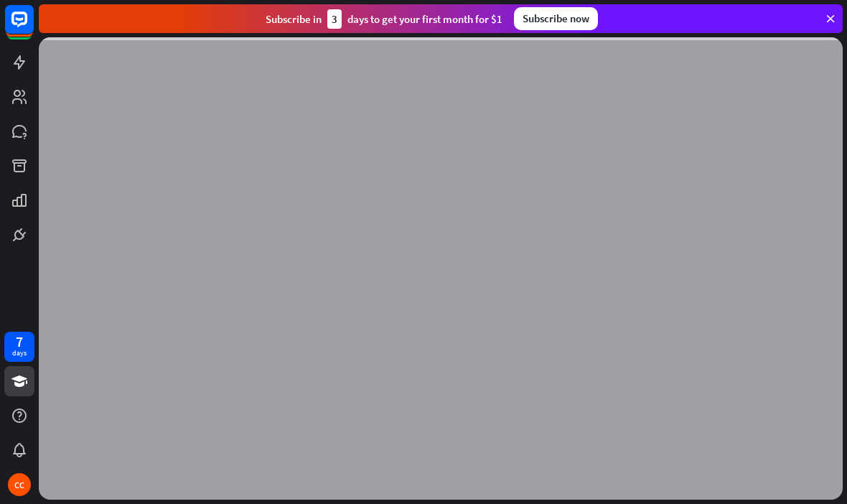 The width and height of the screenshot is (847, 504). Describe the element at coordinates (19, 353) in the screenshot. I see `div: days` at that location.